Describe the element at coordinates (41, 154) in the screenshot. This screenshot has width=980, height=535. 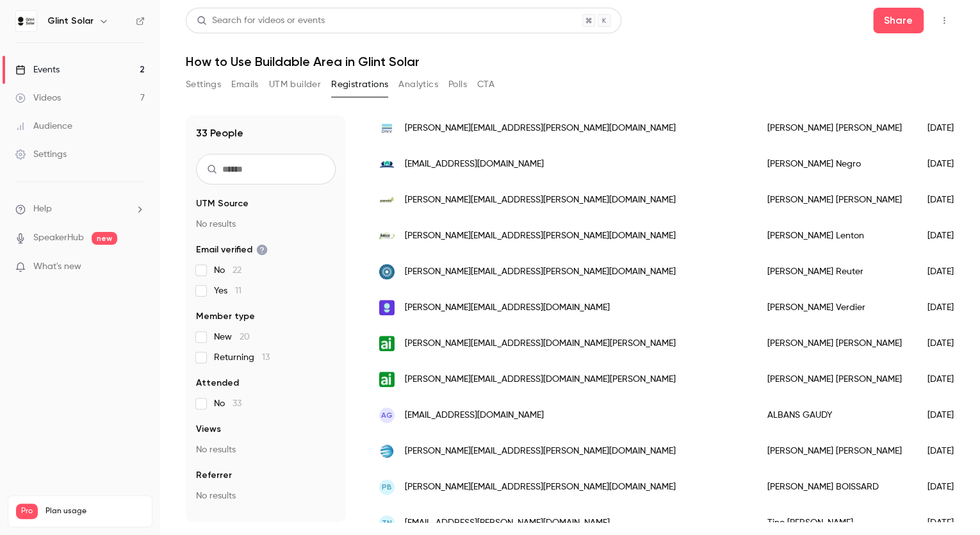
I see `div: Settings` at that location.